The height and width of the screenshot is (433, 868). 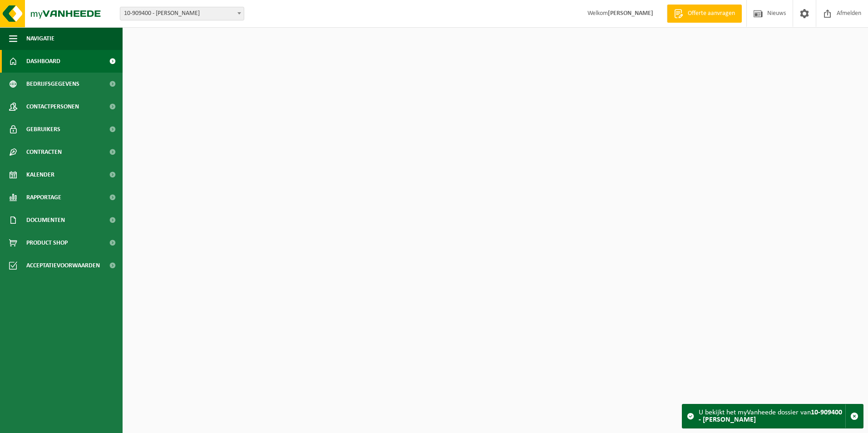 What do you see at coordinates (43, 129) in the screenshot?
I see `span: Gebruikers` at bounding box center [43, 129].